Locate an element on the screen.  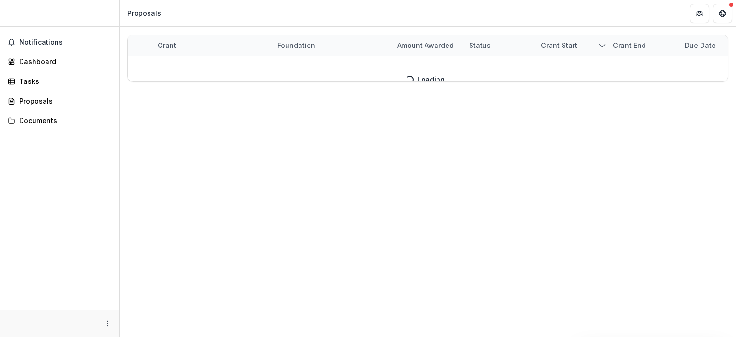
div: Documents is located at coordinates (63, 120).